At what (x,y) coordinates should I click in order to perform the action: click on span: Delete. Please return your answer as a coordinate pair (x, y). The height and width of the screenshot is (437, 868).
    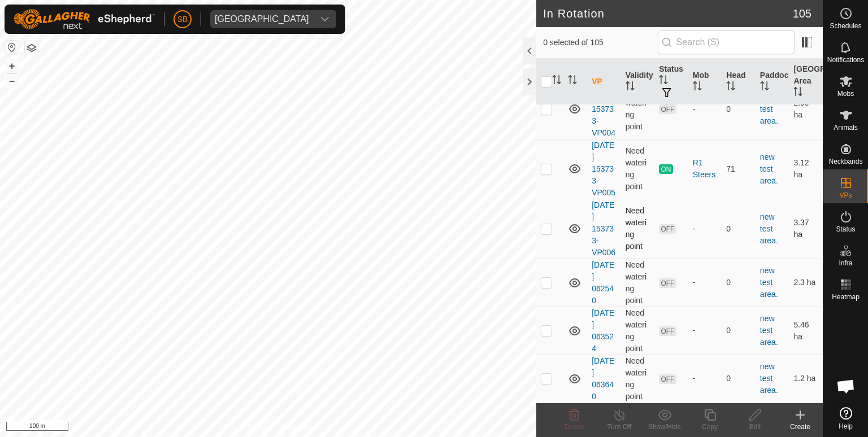
    Looking at the image, I should click on (574, 427).